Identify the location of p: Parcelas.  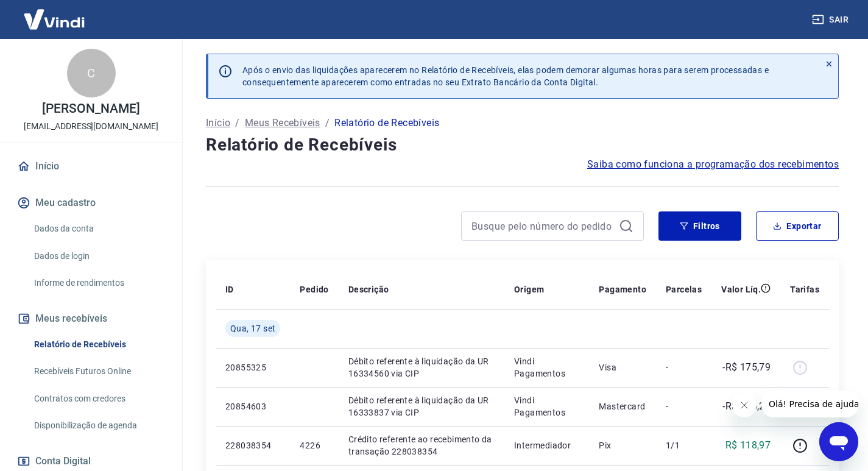
(683, 289).